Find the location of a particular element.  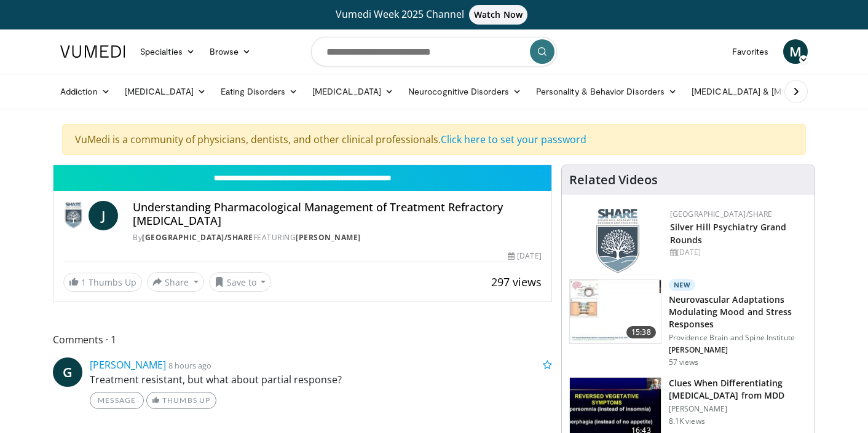

a: 1 Thumbs Up is located at coordinates (103, 282).